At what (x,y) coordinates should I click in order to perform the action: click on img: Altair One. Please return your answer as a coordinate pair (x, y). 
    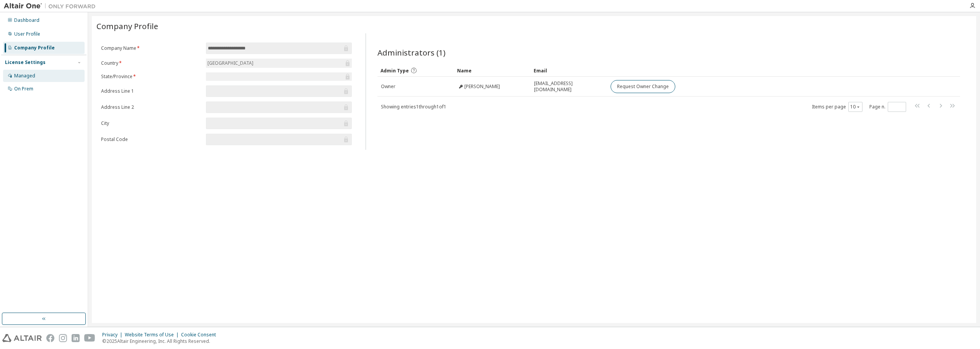
    Looking at the image, I should click on (52, 6).